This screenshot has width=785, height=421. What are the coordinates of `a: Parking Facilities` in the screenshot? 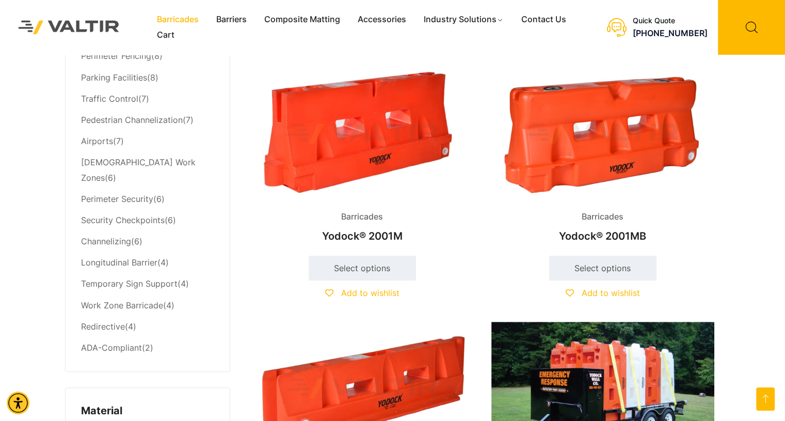 It's located at (114, 77).